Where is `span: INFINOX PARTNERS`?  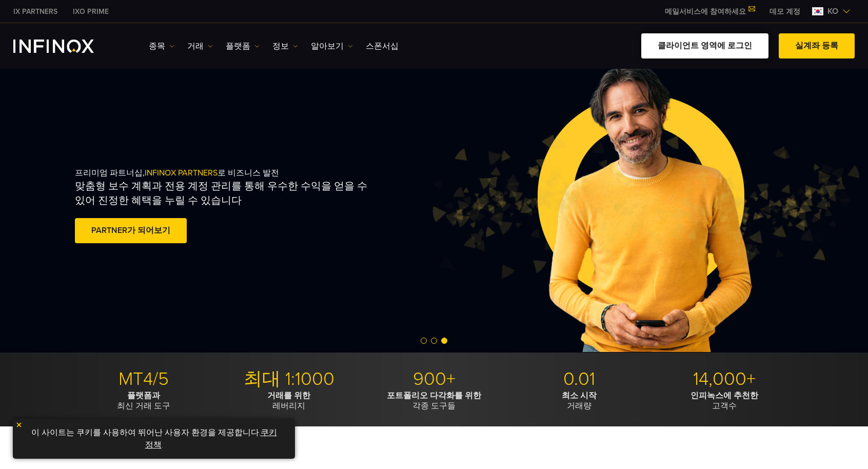
span: INFINOX PARTNERS is located at coordinates (181, 173).